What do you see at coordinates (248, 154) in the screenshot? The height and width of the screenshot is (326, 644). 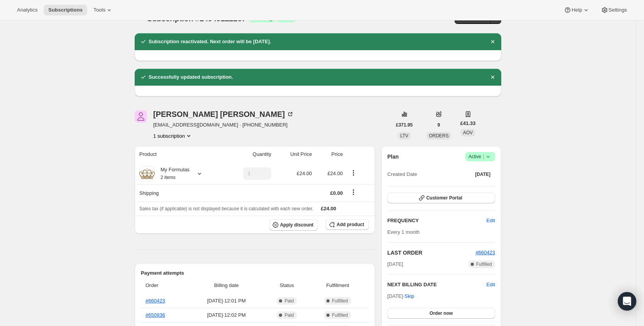 I see `th: Quantity` at bounding box center [248, 154].